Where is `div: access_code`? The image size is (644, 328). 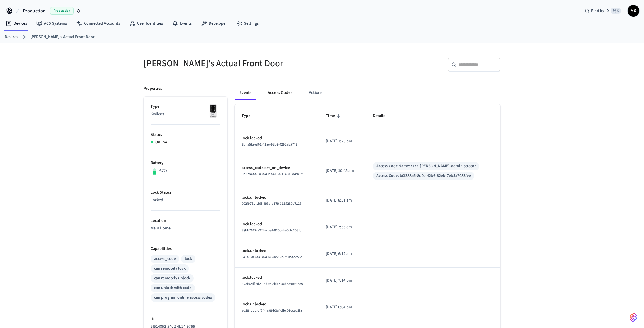
div: access_code is located at coordinates (165, 259).